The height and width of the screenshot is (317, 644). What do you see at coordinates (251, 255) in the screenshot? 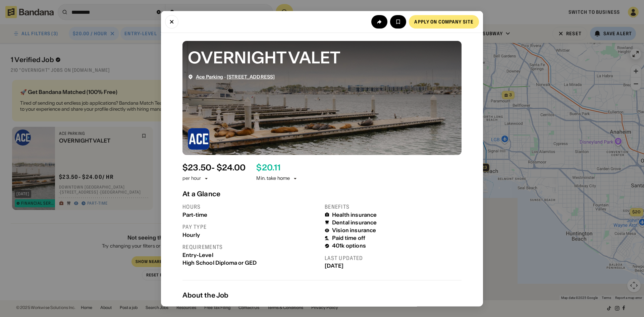
I see `div: Entry-Level` at bounding box center [251, 255].